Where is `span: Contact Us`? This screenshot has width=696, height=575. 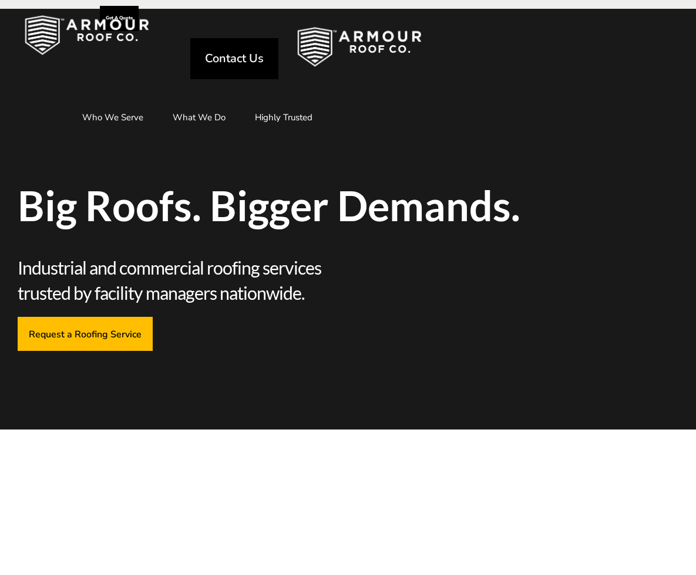 span: Contact Us is located at coordinates (234, 59).